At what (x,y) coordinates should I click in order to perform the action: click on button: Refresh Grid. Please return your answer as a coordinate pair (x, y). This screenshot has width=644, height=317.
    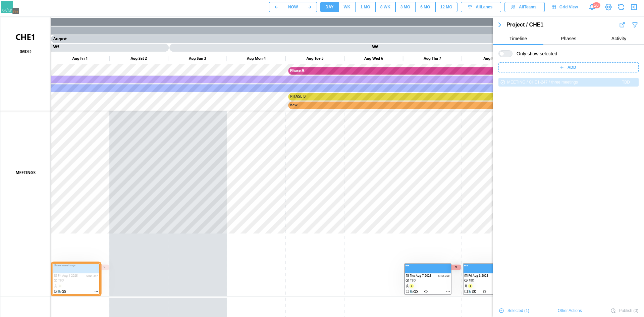
    Looking at the image, I should click on (620, 7).